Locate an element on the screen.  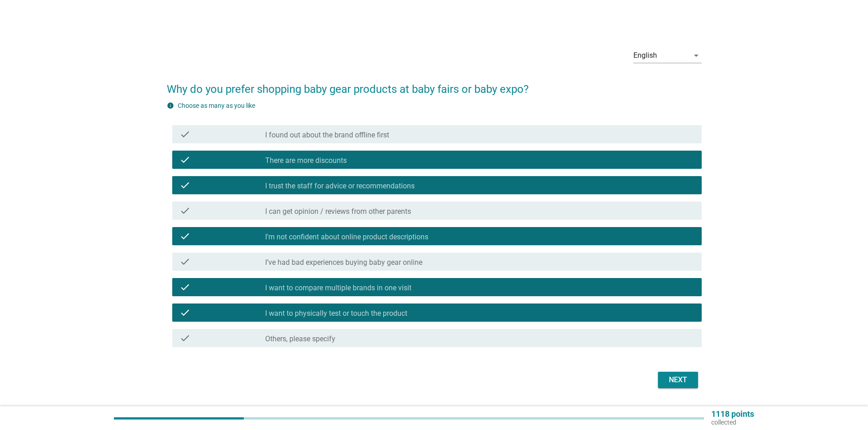
div: English is located at coordinates (645, 56).